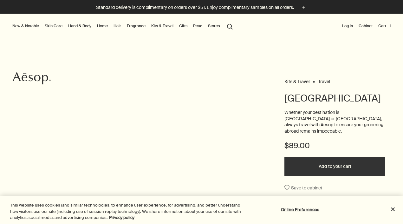 The height and width of the screenshot is (224, 403). Describe the element at coordinates (80, 26) in the screenshot. I see `a: Hand & Body` at that location.